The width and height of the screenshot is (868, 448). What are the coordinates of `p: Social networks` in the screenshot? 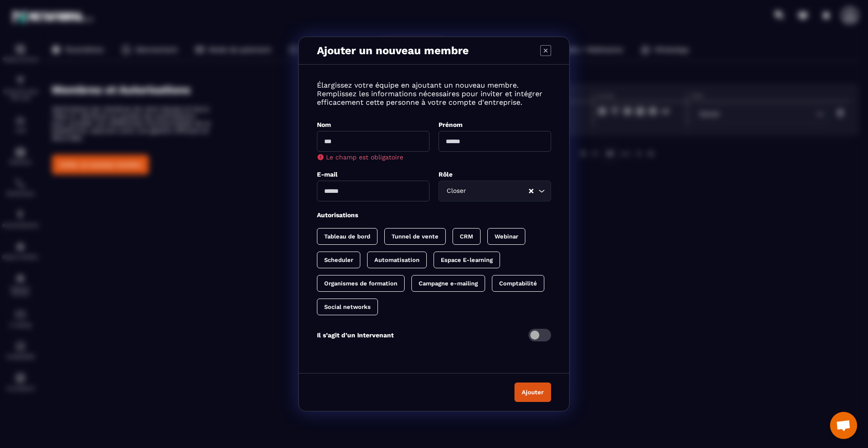 It's located at (347, 307).